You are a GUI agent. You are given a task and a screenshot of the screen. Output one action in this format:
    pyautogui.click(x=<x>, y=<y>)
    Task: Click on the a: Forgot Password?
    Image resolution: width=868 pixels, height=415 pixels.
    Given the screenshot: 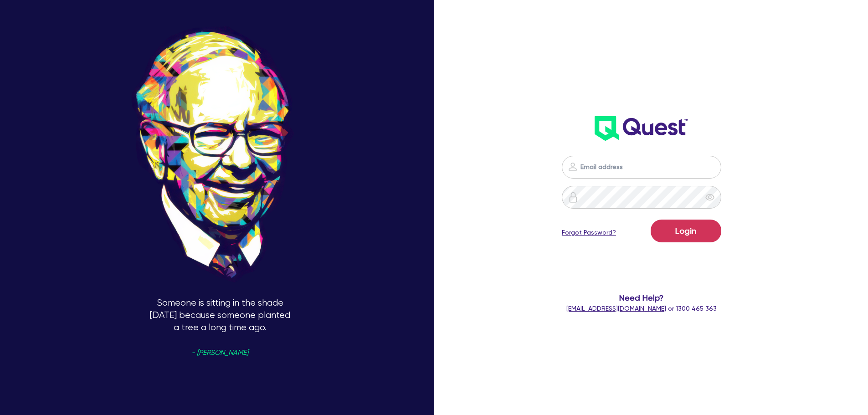 What is the action you would take?
    pyautogui.click(x=589, y=232)
    